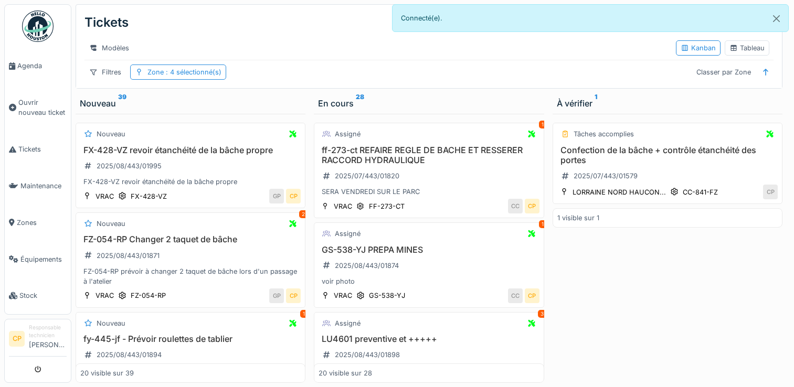 The image size is (794, 387). Describe the element at coordinates (667, 103) in the screenshot. I see `div: À vérifier` at that location.